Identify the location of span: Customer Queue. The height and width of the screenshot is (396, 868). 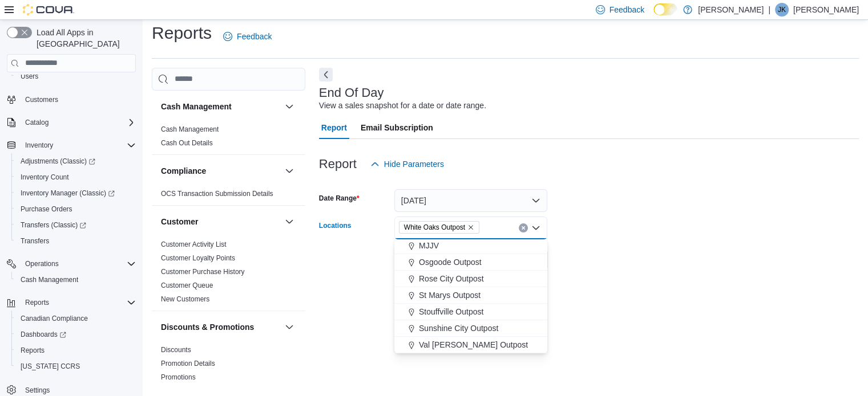
(187, 285).